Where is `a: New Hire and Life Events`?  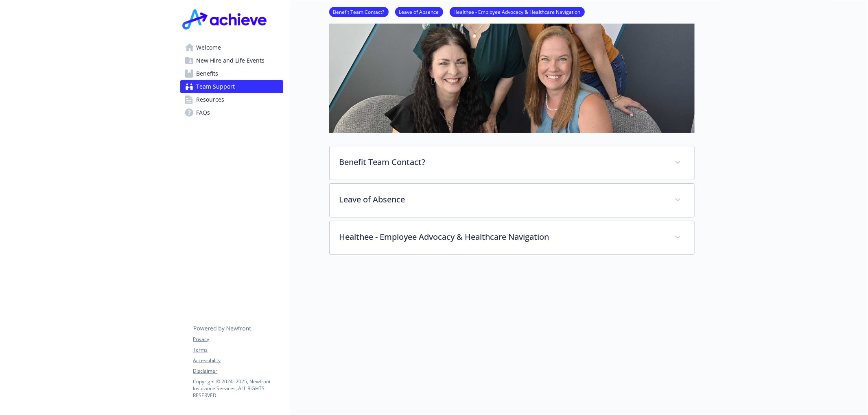 a: New Hire and Life Events is located at coordinates (231, 60).